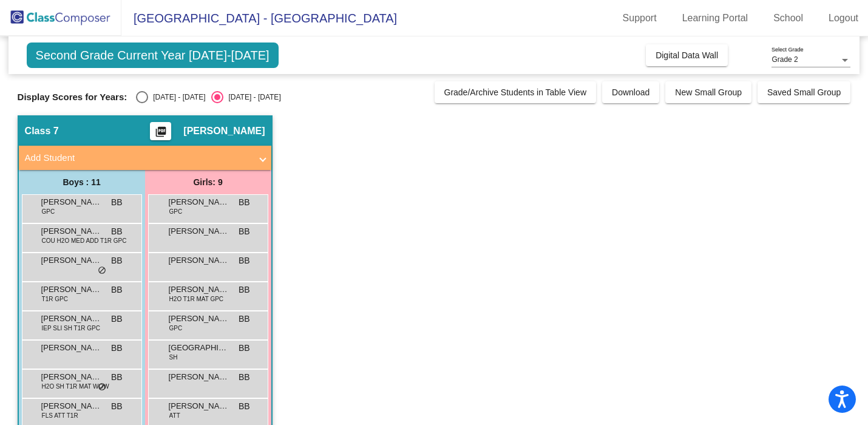 Image resolution: width=868 pixels, height=425 pixels. Describe the element at coordinates (196, 299) in the screenshot. I see `span: H2O T1R MAT GPC` at that location.